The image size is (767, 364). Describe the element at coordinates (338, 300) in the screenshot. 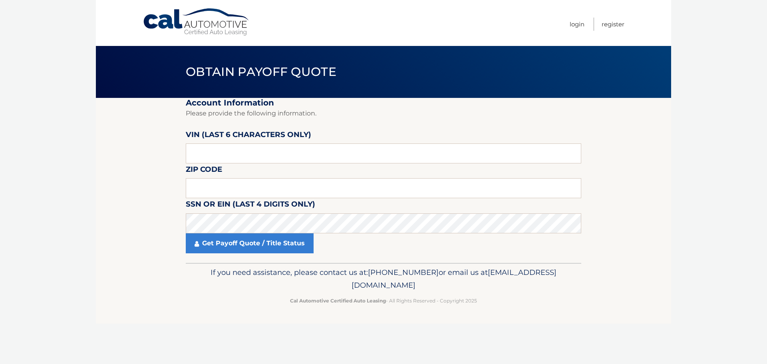

I see `strong: Cal Automotive Certified Auto Leasing` at that location.